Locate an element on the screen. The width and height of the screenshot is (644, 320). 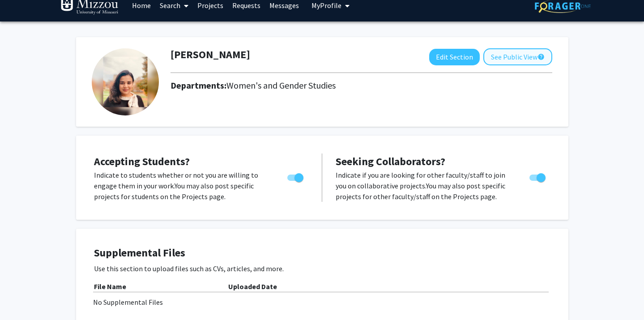
p: Indicate if you are looking for other faculty/staff to join you on collaborative projects. You ma... is located at coordinates (424, 185).